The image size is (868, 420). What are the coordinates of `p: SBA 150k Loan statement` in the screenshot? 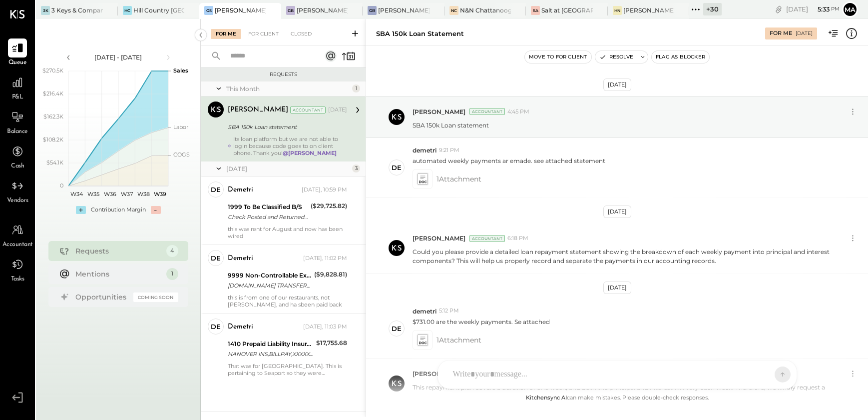 It's located at (450, 125).